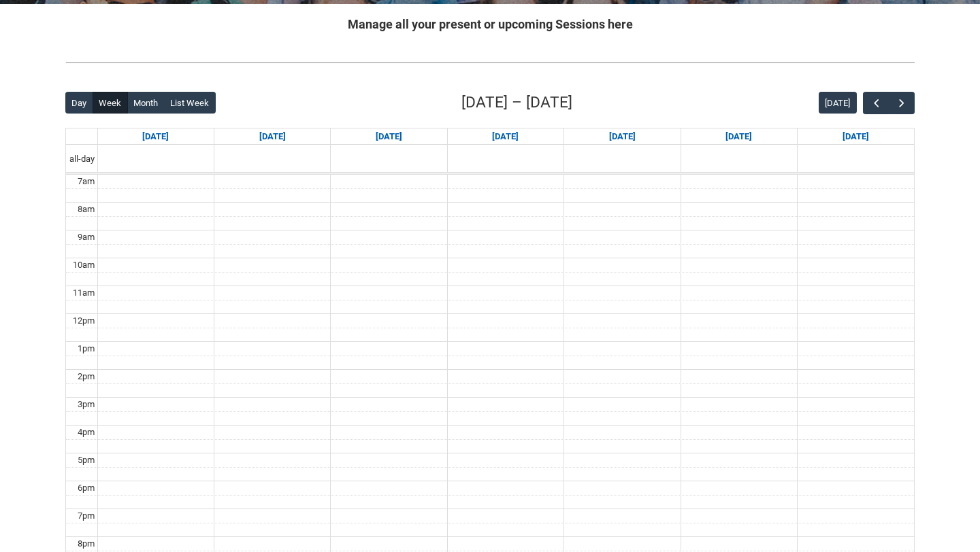  What do you see at coordinates (86, 516) in the screenshot?
I see `div: 7pm` at bounding box center [86, 516].